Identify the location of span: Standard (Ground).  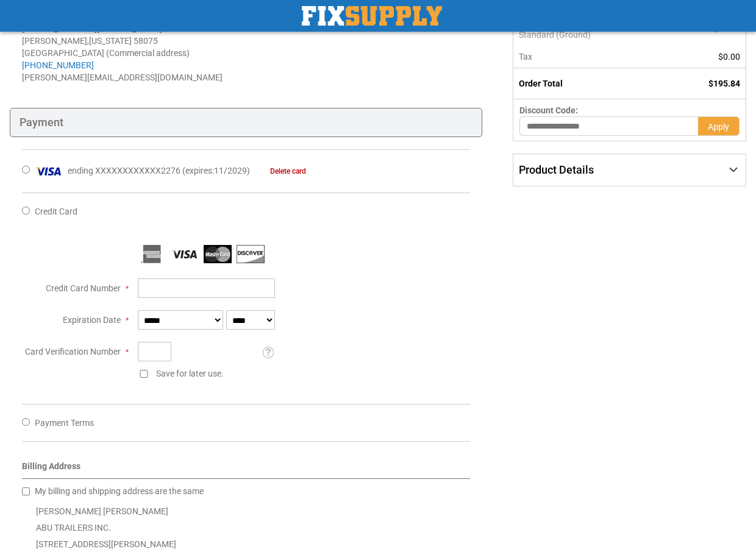
(590, 35).